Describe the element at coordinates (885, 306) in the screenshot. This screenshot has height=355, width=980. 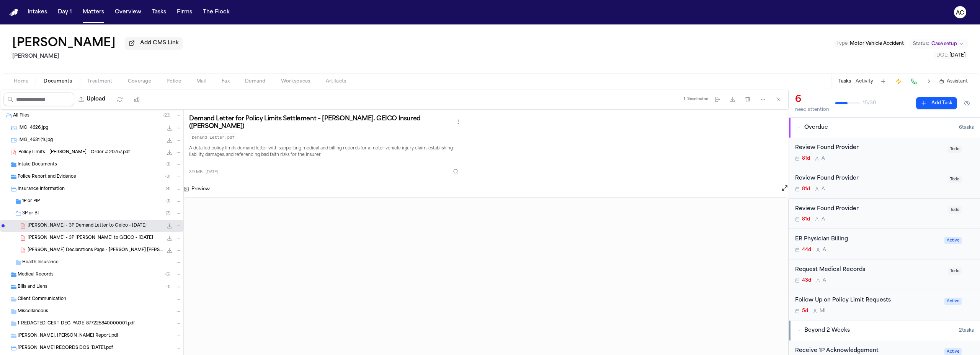
I see `div: Open task: Follow Up on Policy Limit Requests` at that location.